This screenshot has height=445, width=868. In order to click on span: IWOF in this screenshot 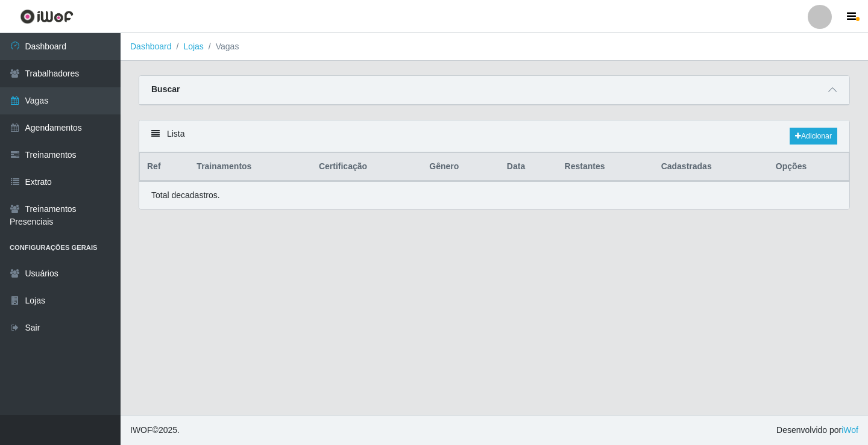, I will do `click(141, 430)`.